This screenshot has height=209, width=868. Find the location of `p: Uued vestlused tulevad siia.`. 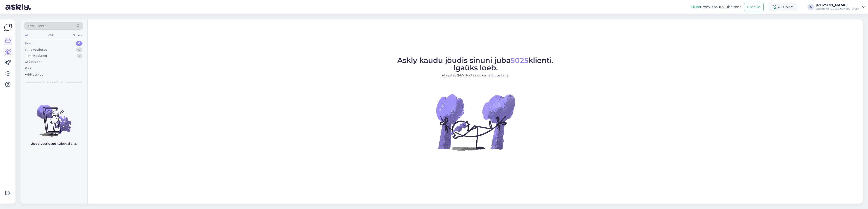

p: Uued vestlused tulevad siia. is located at coordinates (53, 144).